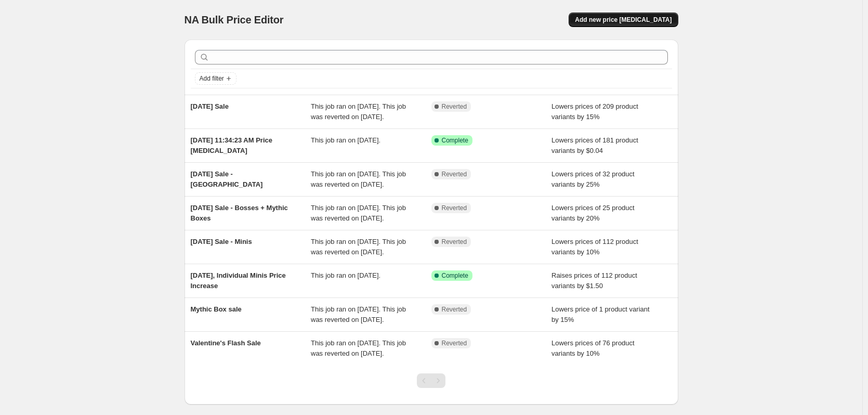 This screenshot has width=868, height=415. I want to click on span: Valentine's Flash Sale, so click(225, 343).